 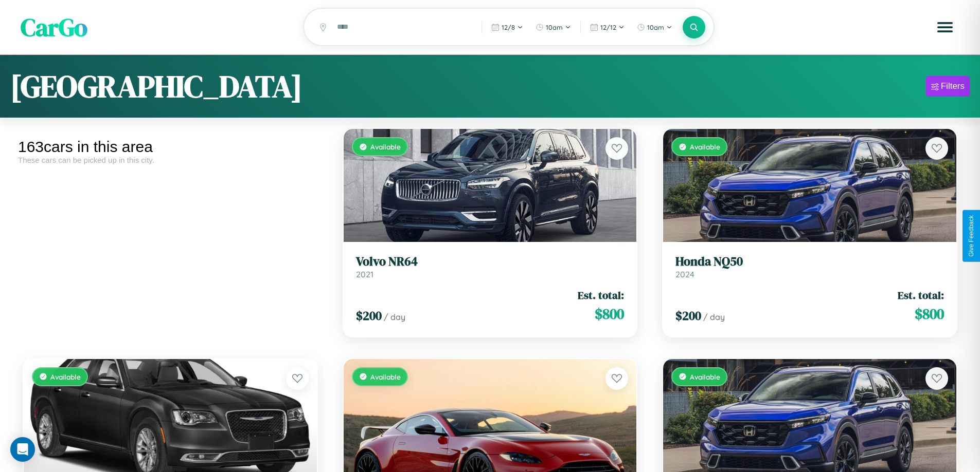 What do you see at coordinates (685, 275) in the screenshot?
I see `span: 2024` at bounding box center [685, 275].